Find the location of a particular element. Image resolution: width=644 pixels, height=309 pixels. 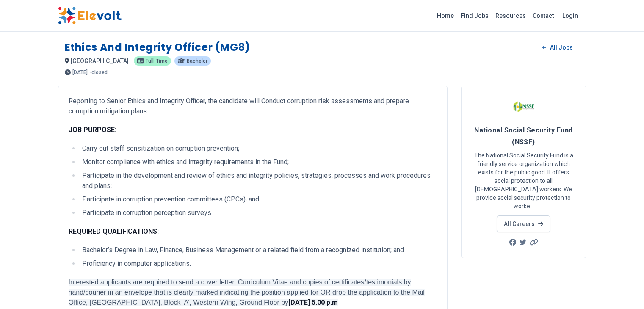

li: Participate in the development and review of ethics and integrity policies, strategies, processes... is located at coordinates (259, 181).